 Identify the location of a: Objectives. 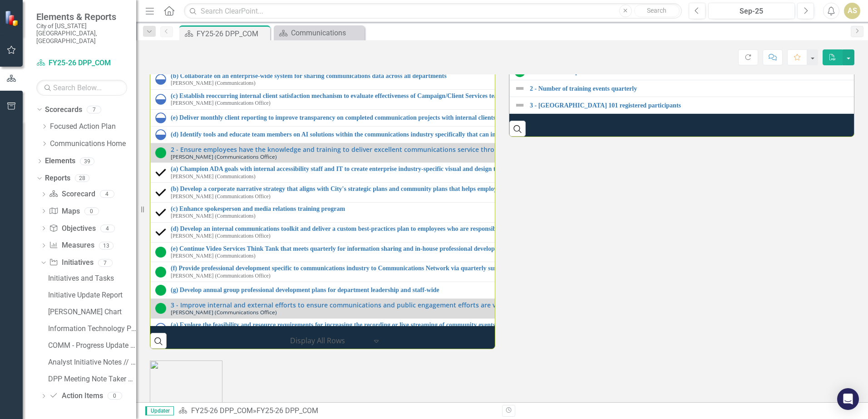
(72, 229).